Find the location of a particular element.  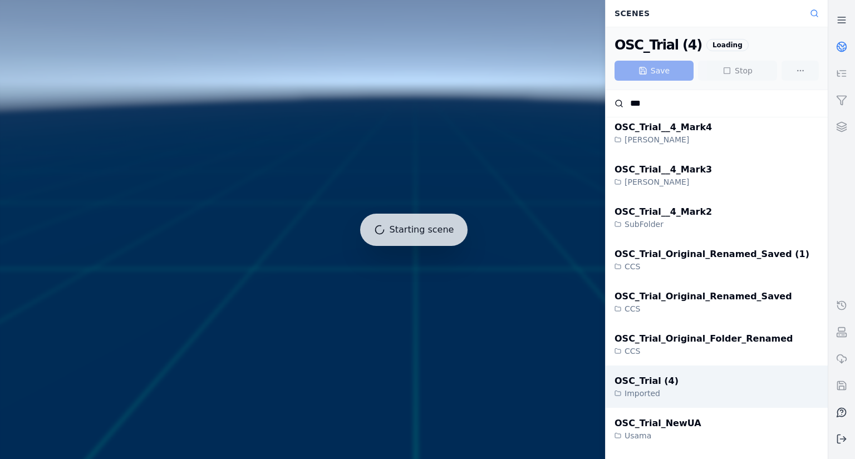

div: OSC_Trial__4_Mark3 is located at coordinates (663, 170).